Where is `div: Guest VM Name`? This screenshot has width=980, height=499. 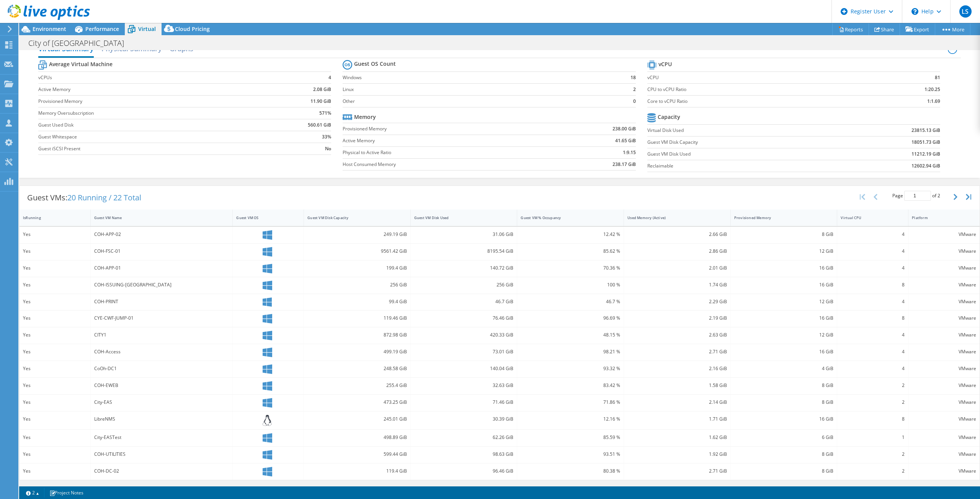 div: Guest VM Name is located at coordinates (157, 218).